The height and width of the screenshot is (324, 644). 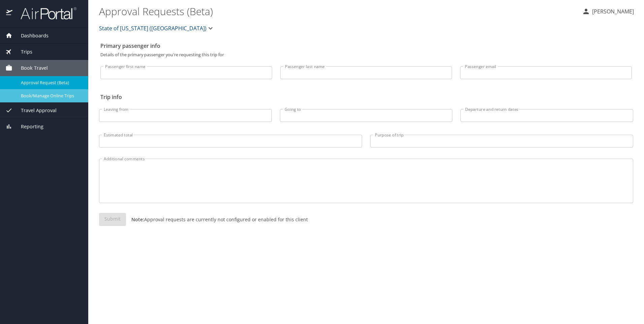 I want to click on h1: Approval Requests (Beta), so click(x=338, y=11).